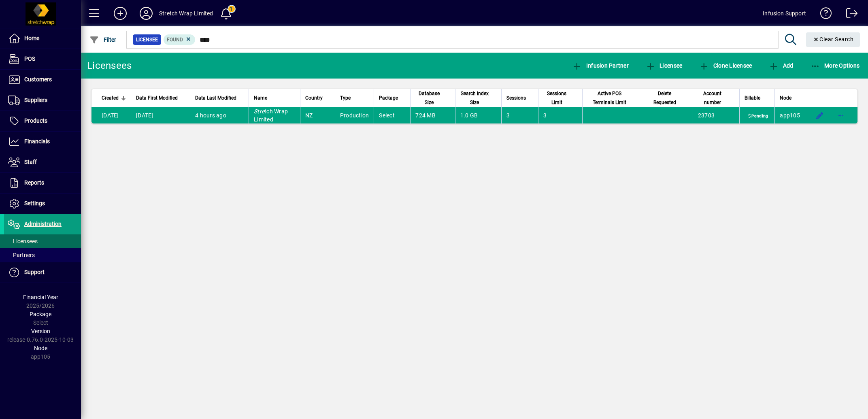 This screenshot has height=419, width=868. What do you see at coordinates (560, 98) in the screenshot?
I see `div: Sessions Limit` at bounding box center [560, 98].